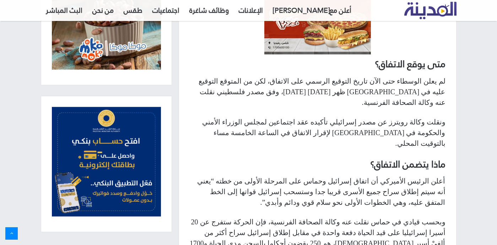 The height and width of the screenshot is (245, 497). Describe the element at coordinates (318, 164) in the screenshot. I see `h2: ماذا يتضمن الاتفاق؟` at that location.